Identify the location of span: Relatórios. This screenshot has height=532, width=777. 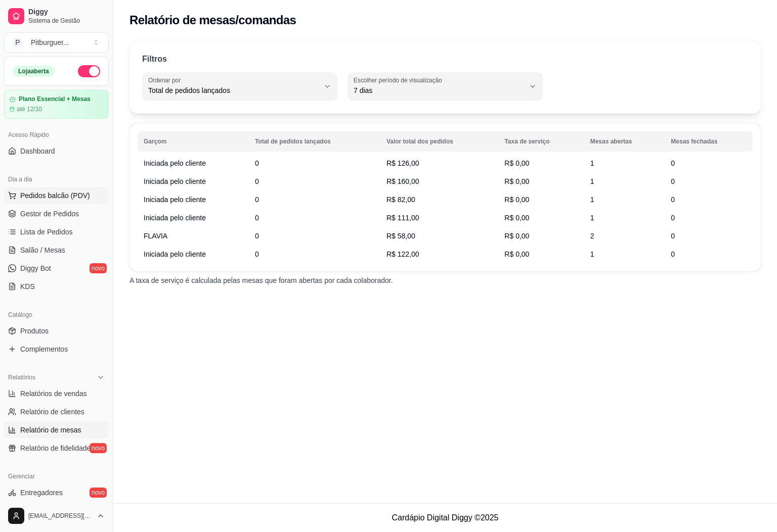
(22, 378).